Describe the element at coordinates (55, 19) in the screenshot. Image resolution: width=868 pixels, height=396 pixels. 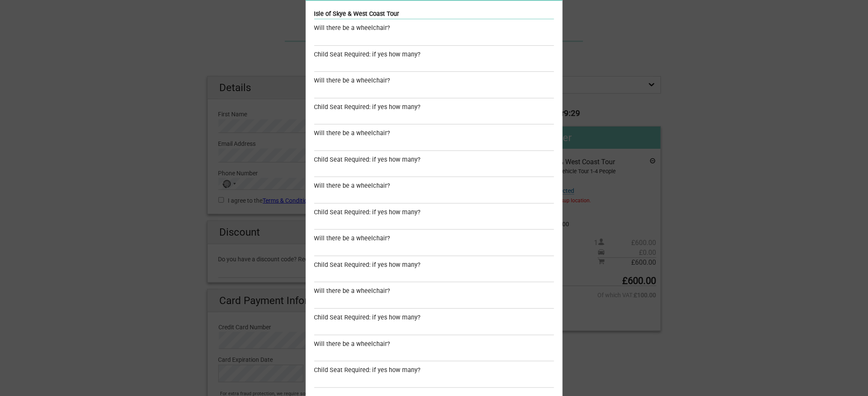
I see `p: We're away right now. Please check back later!` at that location.